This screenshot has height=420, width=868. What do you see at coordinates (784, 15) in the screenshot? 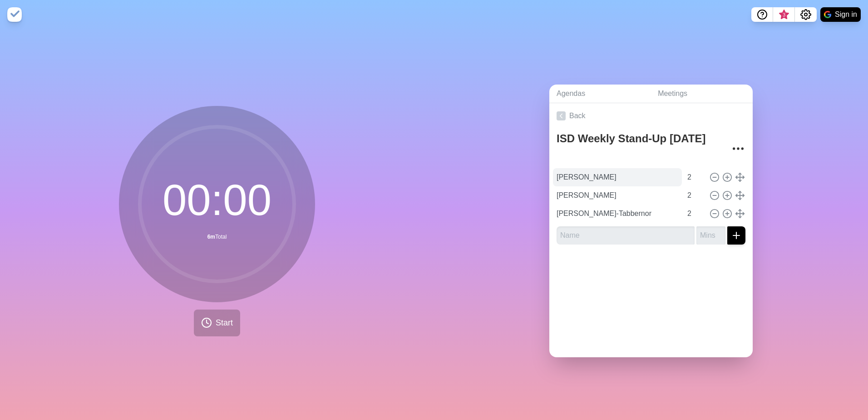
I see `span: 3` at bounding box center [784, 15].